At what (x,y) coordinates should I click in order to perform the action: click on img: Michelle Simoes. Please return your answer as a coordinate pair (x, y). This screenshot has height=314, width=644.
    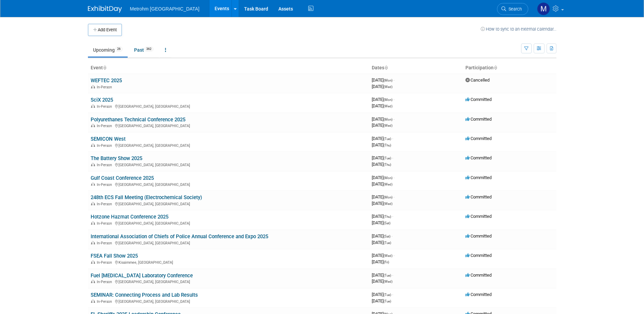
    Looking at the image, I should click on (544, 9).